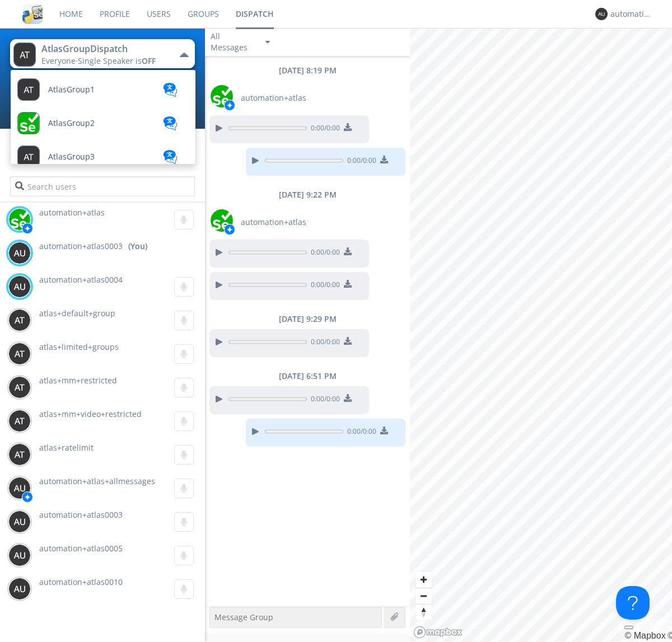  Describe the element at coordinates (81, 548) in the screenshot. I see `span: automation+atlas0005` at that location.